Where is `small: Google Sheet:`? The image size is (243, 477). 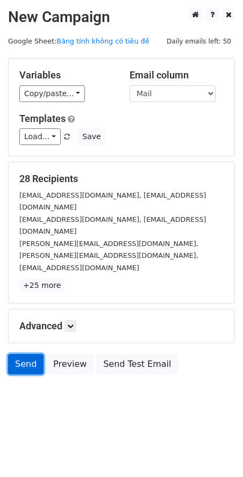 small: Google Sheet: is located at coordinates (78, 41).